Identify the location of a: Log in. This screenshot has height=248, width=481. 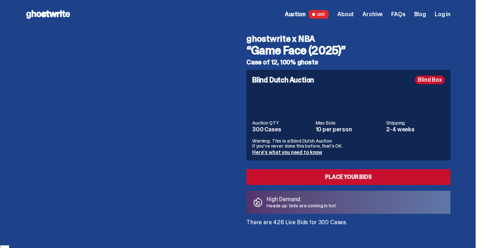
(443, 14).